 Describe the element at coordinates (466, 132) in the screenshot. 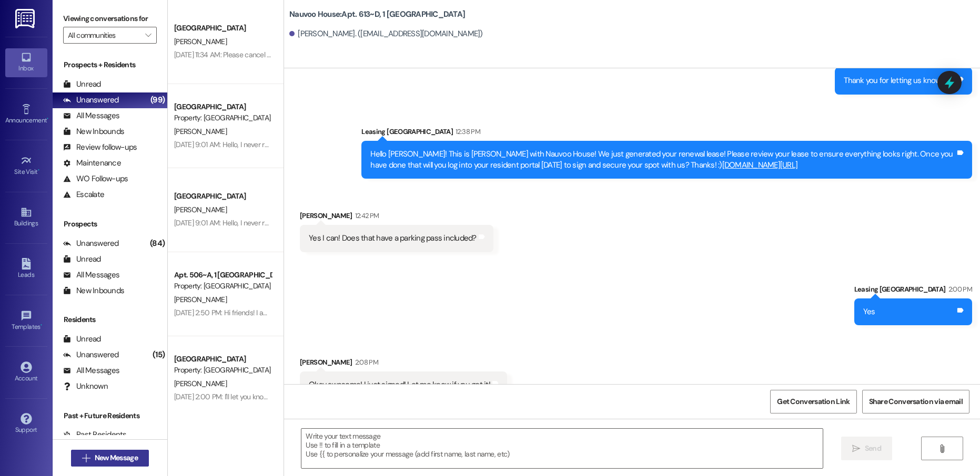

I see `div: 12:38 PM` at that location.